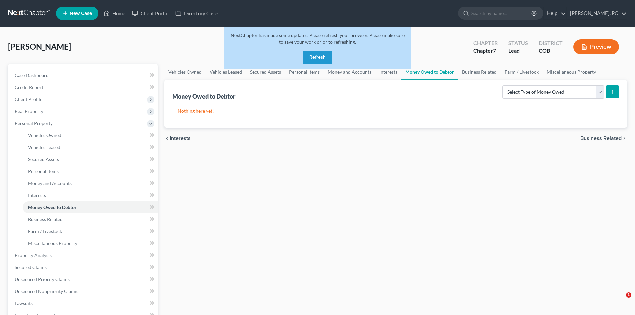 The height and width of the screenshot is (315, 635). What do you see at coordinates (83, 87) in the screenshot?
I see `a: Credit Report` at bounding box center [83, 87].